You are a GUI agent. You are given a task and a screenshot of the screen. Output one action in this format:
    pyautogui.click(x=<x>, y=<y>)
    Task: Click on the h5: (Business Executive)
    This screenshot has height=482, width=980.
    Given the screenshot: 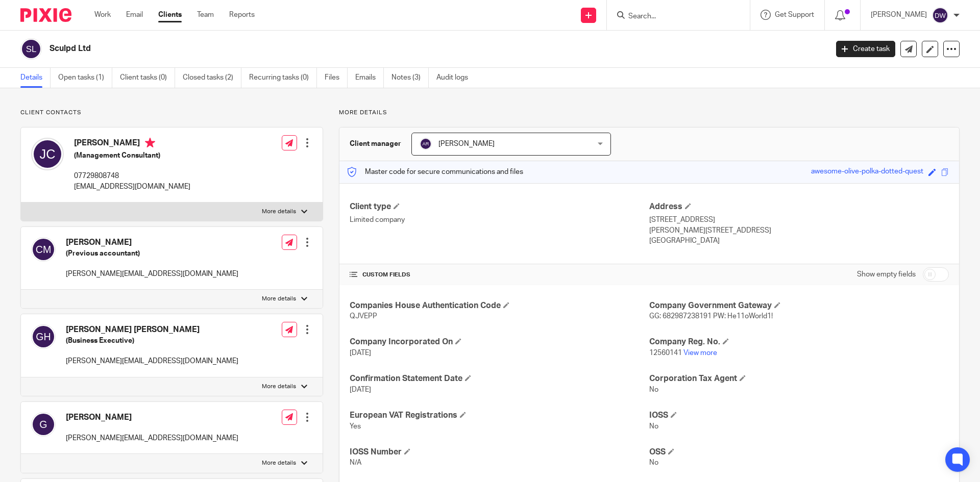 What is the action you would take?
    pyautogui.click(x=152, y=341)
    